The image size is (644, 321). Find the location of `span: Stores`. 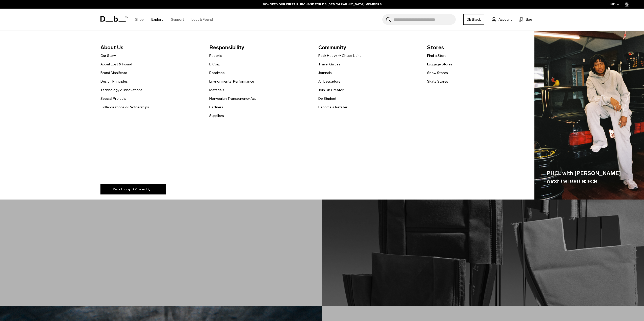

span: Stores is located at coordinates (477, 48).